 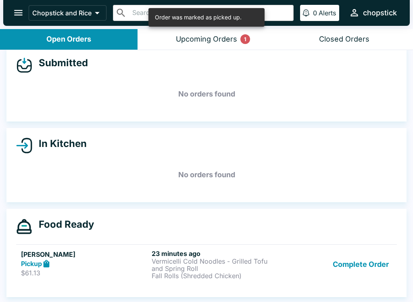 What do you see at coordinates (67, 13) in the screenshot?
I see `button: Chopstick and Rice` at bounding box center [67, 13].